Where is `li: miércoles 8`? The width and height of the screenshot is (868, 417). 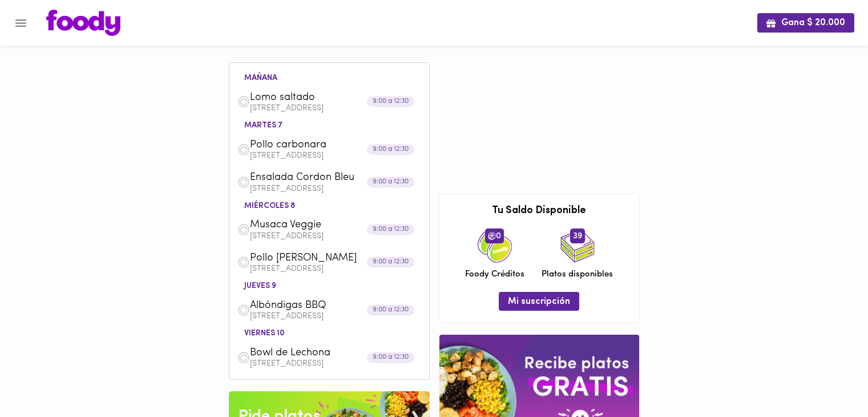 li: miércoles 8 is located at coordinates (269, 204).